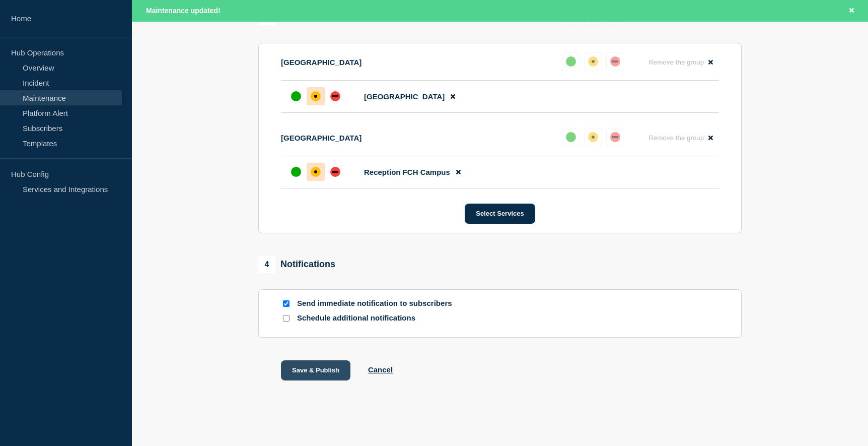 This screenshot has width=868, height=446. I want to click on button: Save & Publish, so click(315, 370).